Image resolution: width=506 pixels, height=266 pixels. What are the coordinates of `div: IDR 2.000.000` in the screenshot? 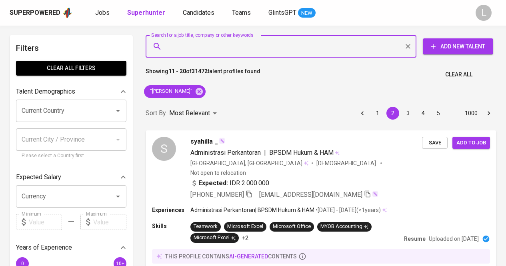 It's located at (230, 183).